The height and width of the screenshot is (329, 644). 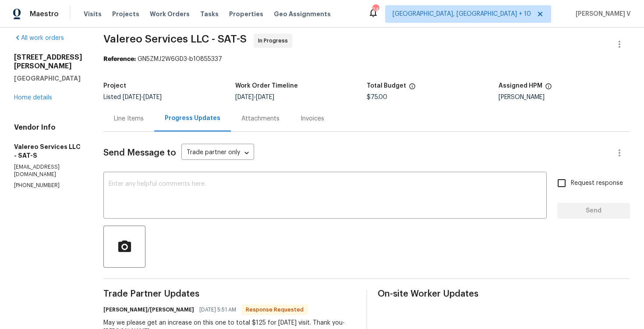 I want to click on span: Response Requested, so click(x=275, y=310).